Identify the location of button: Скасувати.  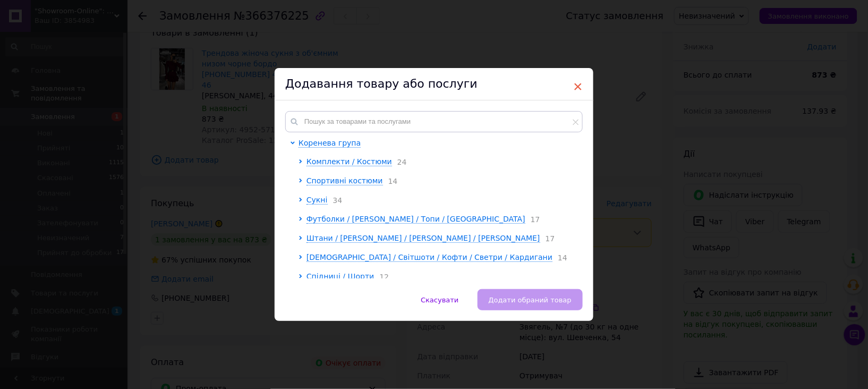
(439, 300).